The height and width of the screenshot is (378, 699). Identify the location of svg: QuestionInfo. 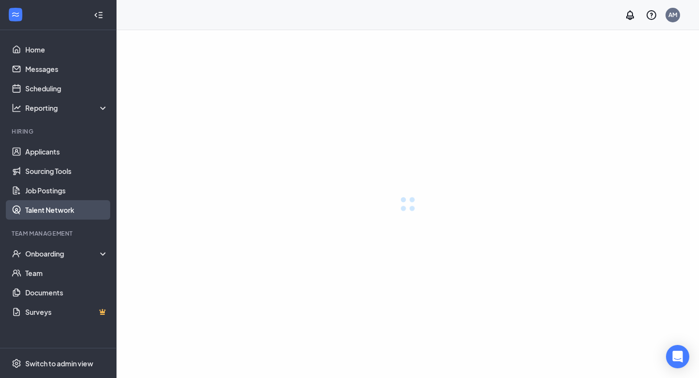
(652, 15).